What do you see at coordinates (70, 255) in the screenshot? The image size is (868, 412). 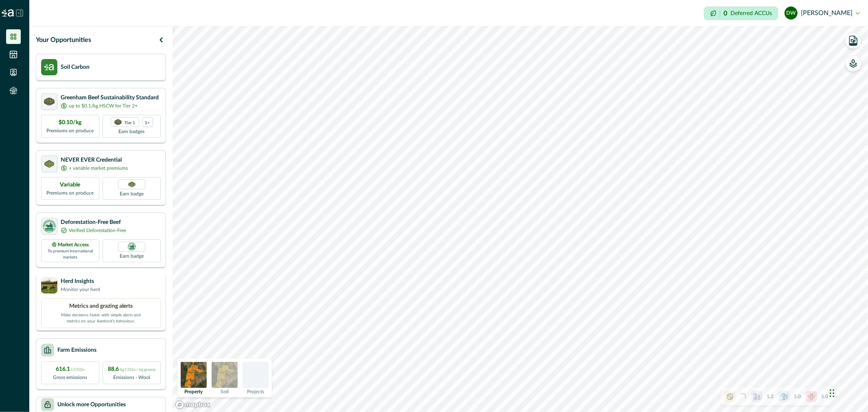 I see `p: To premium international markets` at bounding box center [70, 255].